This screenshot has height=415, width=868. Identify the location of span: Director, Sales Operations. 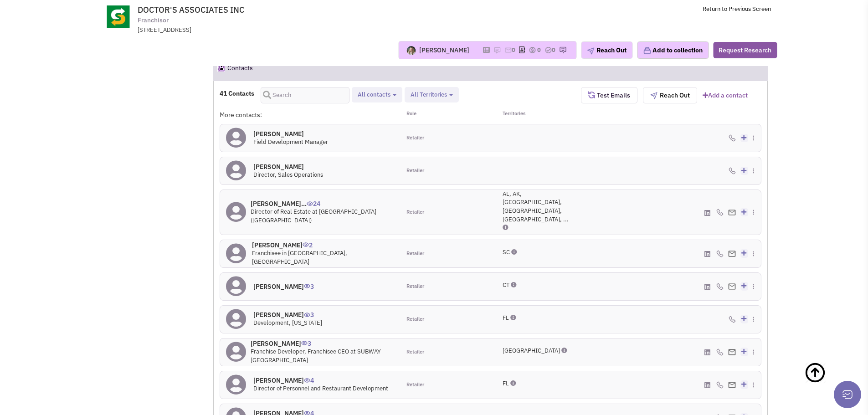
(288, 175).